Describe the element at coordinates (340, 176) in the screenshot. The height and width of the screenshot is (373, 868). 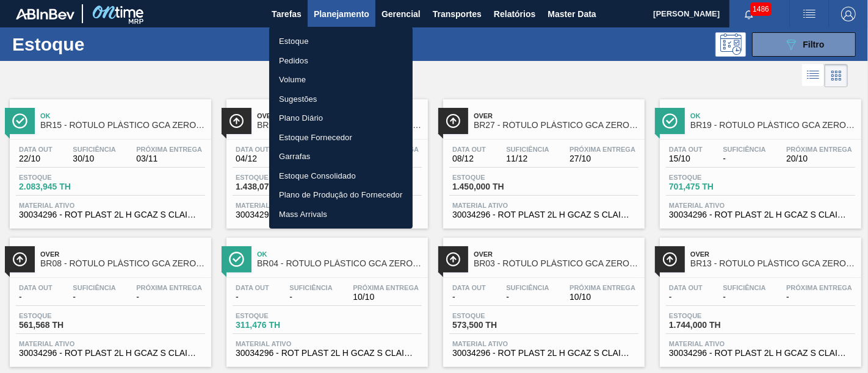
I see `a: Estoque Consolidado` at that location.